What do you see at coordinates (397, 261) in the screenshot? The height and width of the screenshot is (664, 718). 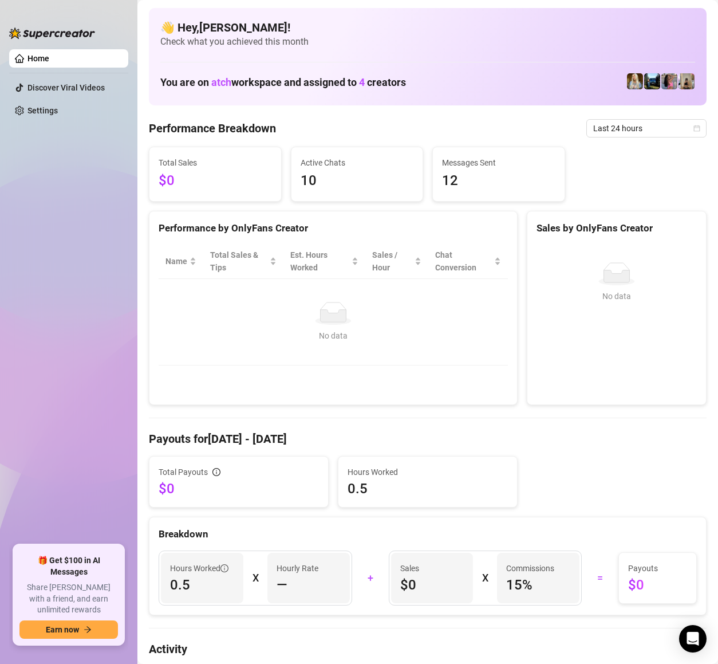 I see `th: Sales / Hour` at bounding box center [397, 261].